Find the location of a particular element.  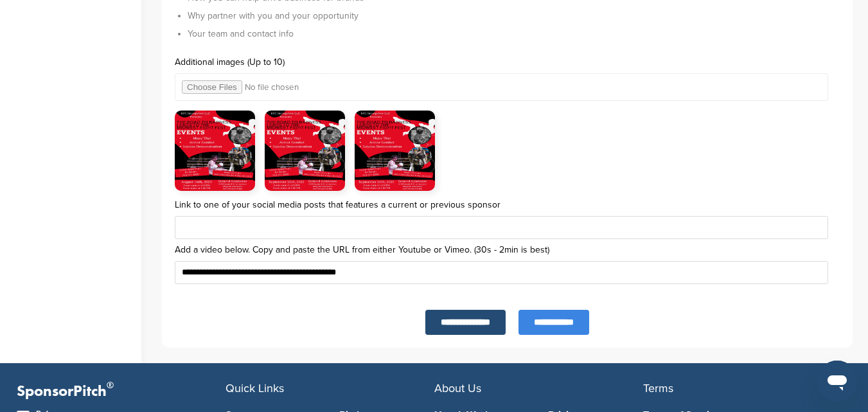

p: SponsorPitch is located at coordinates (121, 391).